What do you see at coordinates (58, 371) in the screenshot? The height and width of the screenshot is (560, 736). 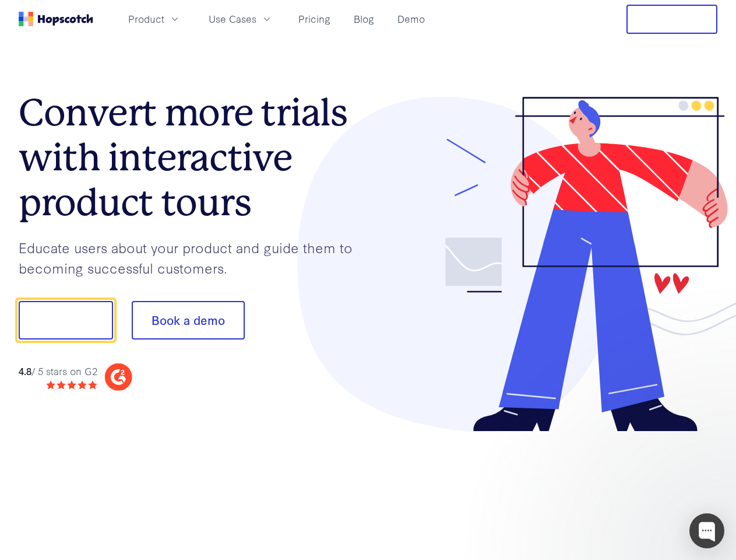 I see `div: / 5 stars on G2` at bounding box center [58, 371].